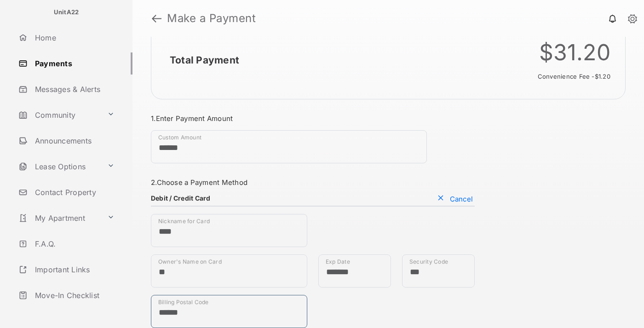 Image resolution: width=644 pixels, height=328 pixels. What do you see at coordinates (211, 19) in the screenshot?
I see `strong: Make a Payment` at bounding box center [211, 19].